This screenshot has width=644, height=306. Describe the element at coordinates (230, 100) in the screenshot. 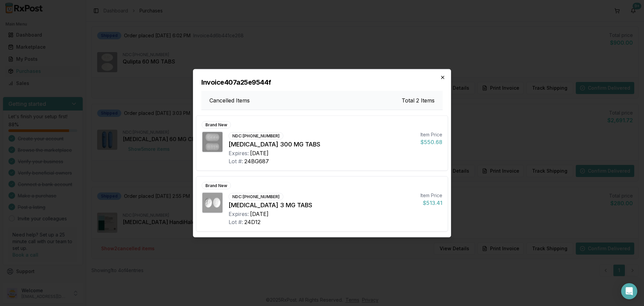

I see `h3: Cancelled Items` at that location.